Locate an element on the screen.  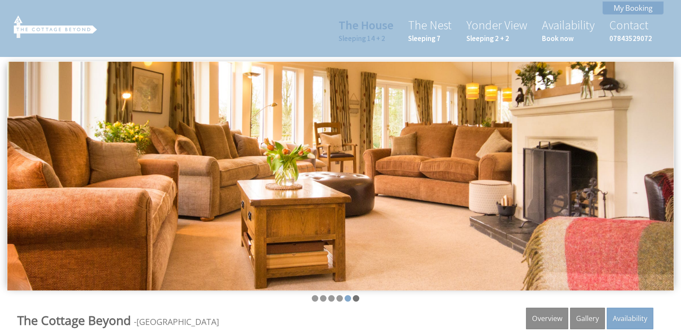
a: Availability is located at coordinates (630, 319).